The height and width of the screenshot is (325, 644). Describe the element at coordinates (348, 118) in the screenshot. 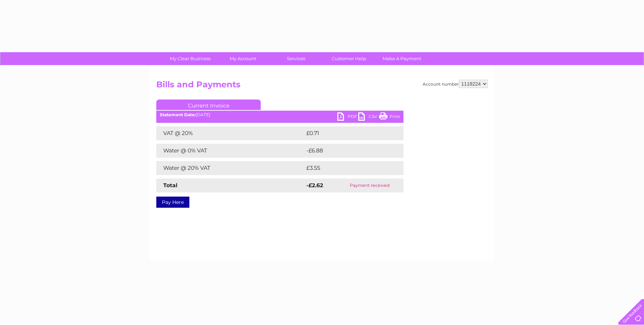

I see `a: PDF` at that location.